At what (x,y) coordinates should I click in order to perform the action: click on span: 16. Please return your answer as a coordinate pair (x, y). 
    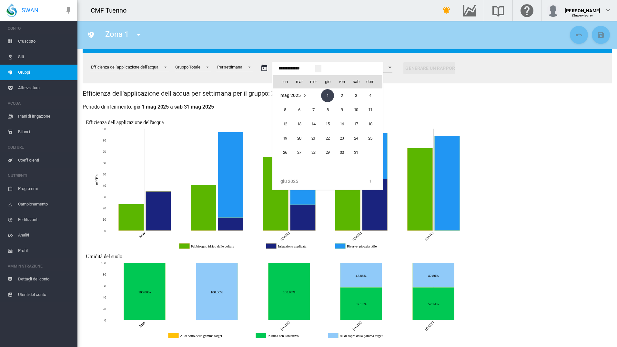
    Looking at the image, I should click on (342, 124).